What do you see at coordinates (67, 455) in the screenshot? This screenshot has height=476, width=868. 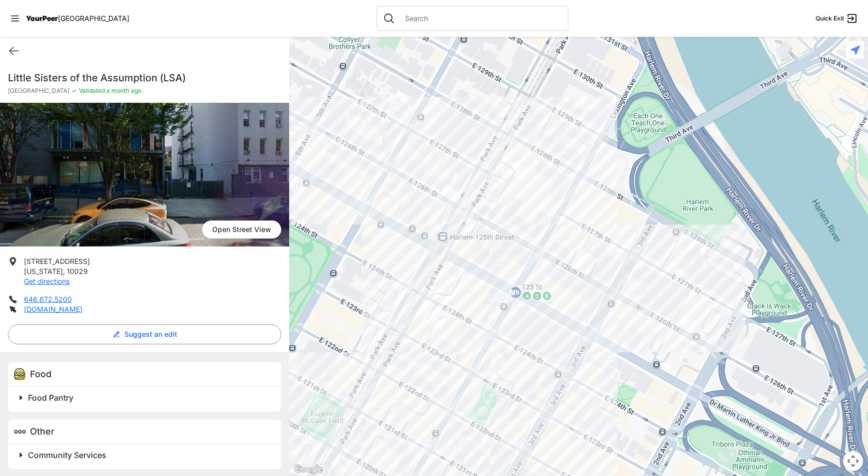 I see `span: Community Services` at bounding box center [67, 455].